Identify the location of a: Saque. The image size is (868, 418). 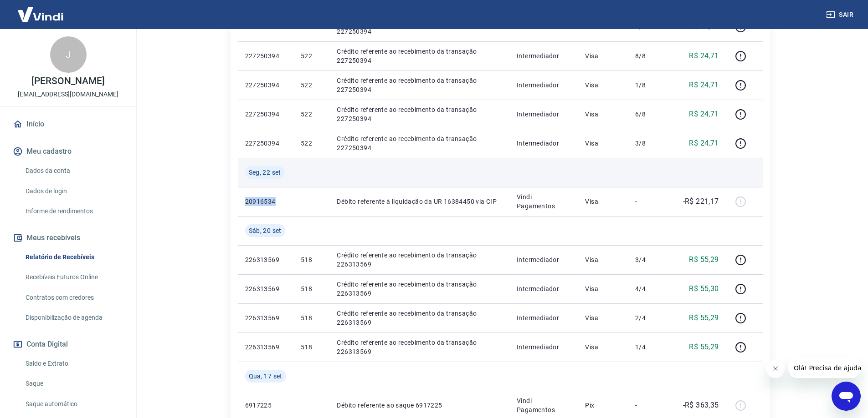
(73, 384).